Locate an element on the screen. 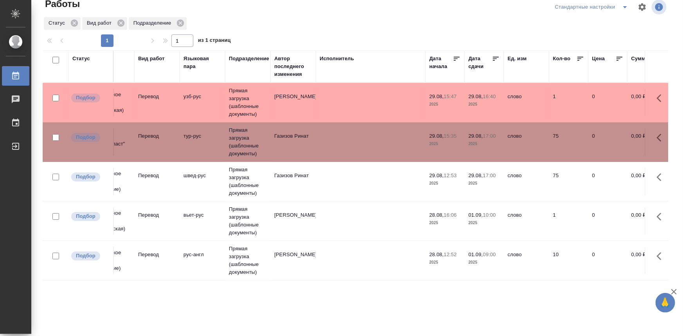  div: Цена is located at coordinates (598, 59).